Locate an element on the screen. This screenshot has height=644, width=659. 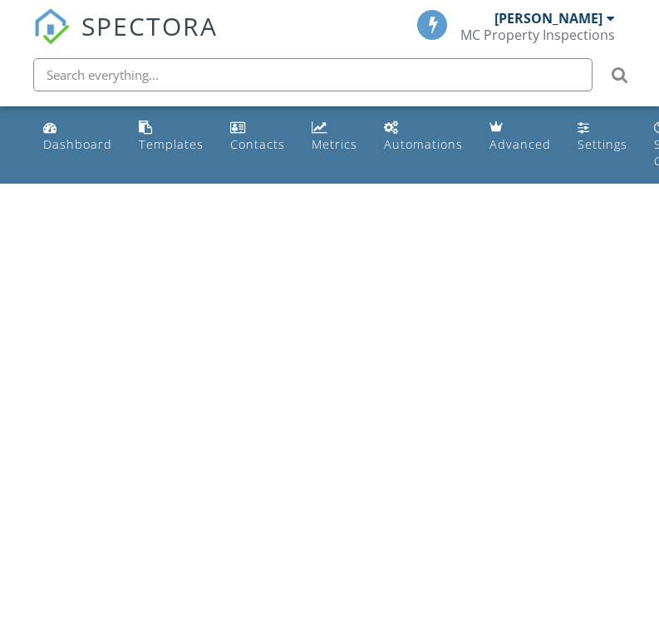
div: Contacts is located at coordinates (257, 144).